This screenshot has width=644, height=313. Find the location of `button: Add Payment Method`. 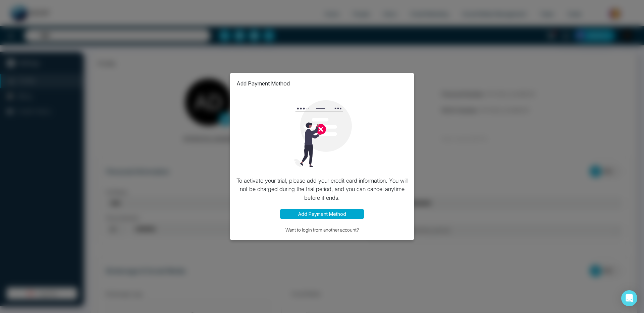

button: Add Payment Method is located at coordinates (322, 214).